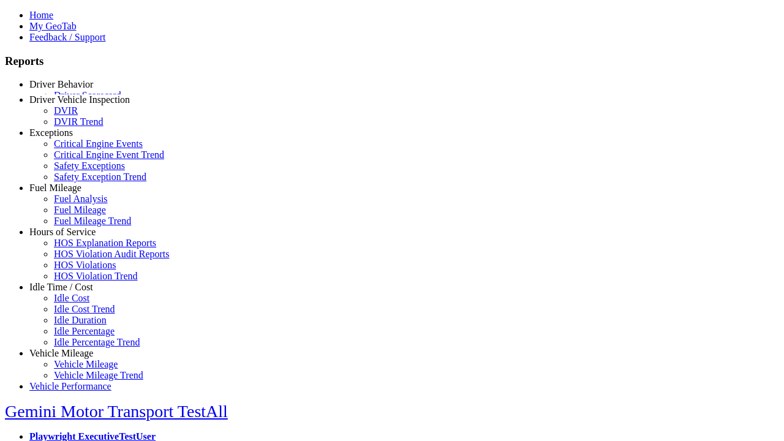  What do you see at coordinates (84, 331) in the screenshot?
I see `a: Idle Percentage` at bounding box center [84, 331].